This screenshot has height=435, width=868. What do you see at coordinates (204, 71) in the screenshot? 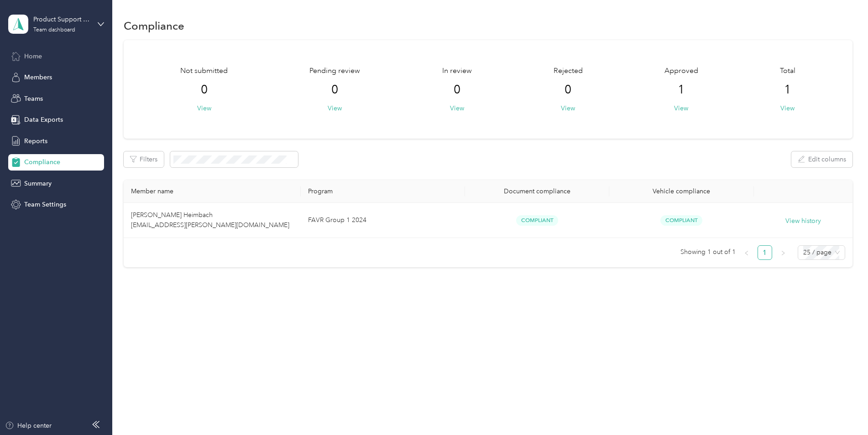
I see `span: Not submitted` at bounding box center [204, 71].